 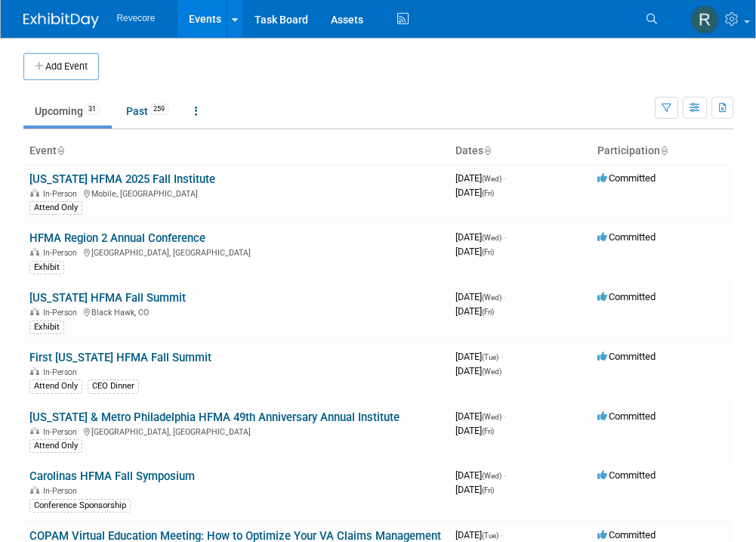 I want to click on a: HFMA Region 2 Annual Conference, so click(x=118, y=238).